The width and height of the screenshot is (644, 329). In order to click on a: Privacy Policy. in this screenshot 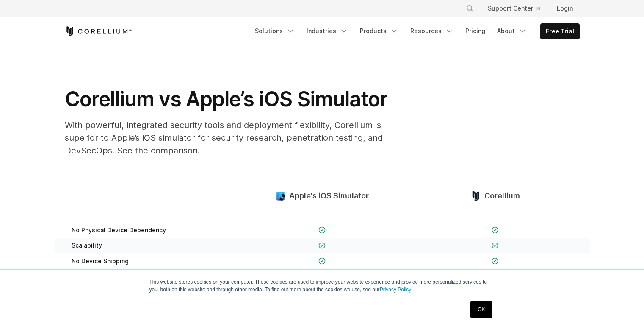, I will do `click(396, 289)`.